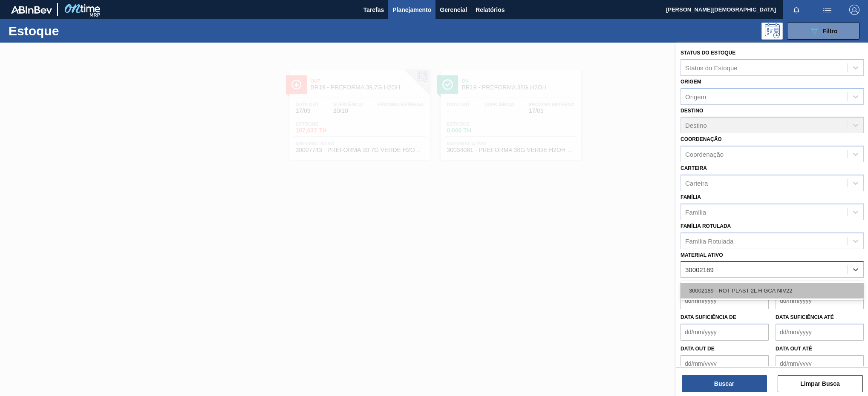 This screenshot has height=396, width=868. What do you see at coordinates (691, 82) in the screenshot?
I see `label: Origem` at bounding box center [691, 82].